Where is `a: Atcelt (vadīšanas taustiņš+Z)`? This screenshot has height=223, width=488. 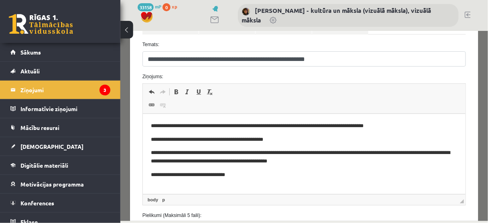 a: Atcelt (vadīšanas taustiņš+Z) is located at coordinates (31, 61).